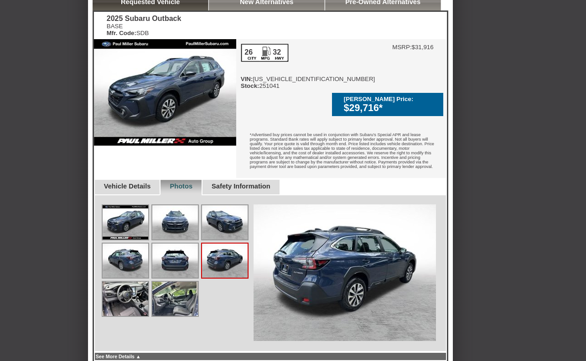  What do you see at coordinates (121, 33) in the screenshot?
I see `b: Mfr. Code:` at bounding box center [121, 33].